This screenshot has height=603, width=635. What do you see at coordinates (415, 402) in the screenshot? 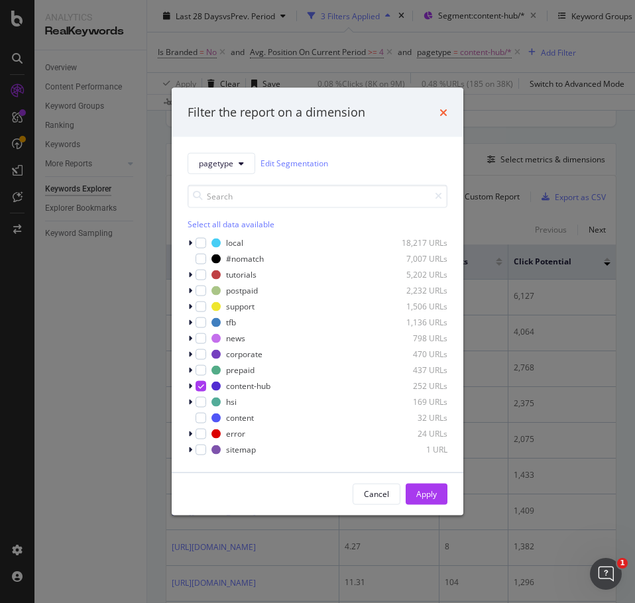
I see `div: 169 URLs` at bounding box center [415, 402].